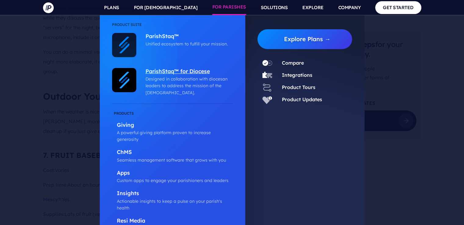  I want to click on p: Insights, so click(175, 194).